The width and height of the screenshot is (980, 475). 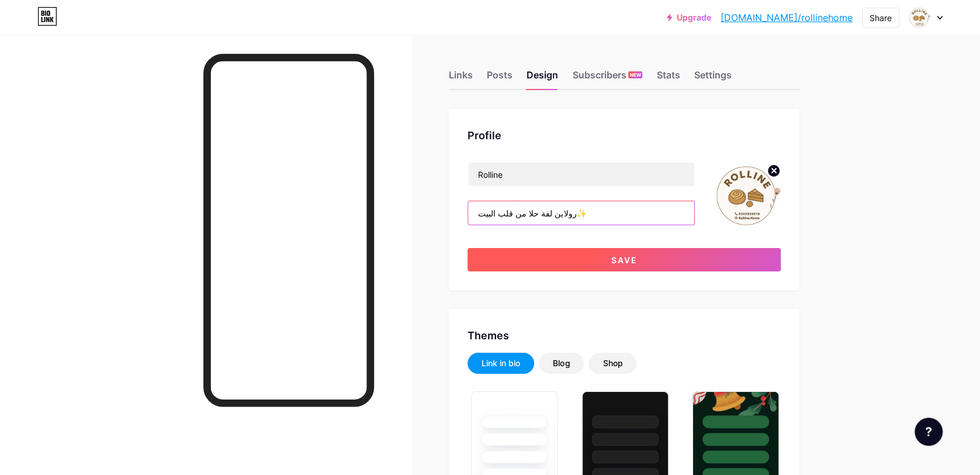 What do you see at coordinates (542, 78) in the screenshot?
I see `div: Design` at bounding box center [542, 78].